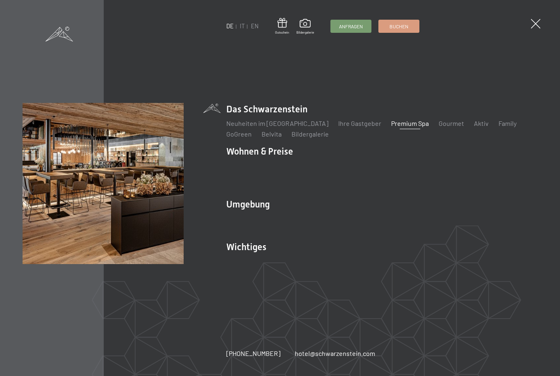  What do you see at coordinates (359, 123) in the screenshot?
I see `a: Ihre Gastgeber` at bounding box center [359, 123].